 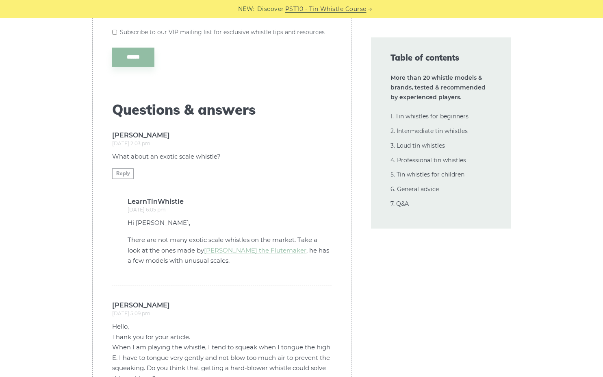 What do you see at coordinates (428, 160) in the screenshot?
I see `a: 4. Professional tin whistles` at bounding box center [428, 160].